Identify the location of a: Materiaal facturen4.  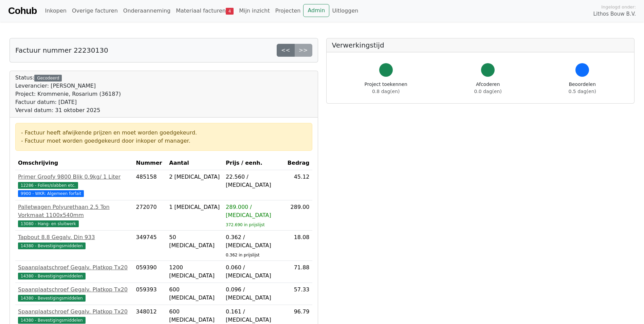
(205, 11).